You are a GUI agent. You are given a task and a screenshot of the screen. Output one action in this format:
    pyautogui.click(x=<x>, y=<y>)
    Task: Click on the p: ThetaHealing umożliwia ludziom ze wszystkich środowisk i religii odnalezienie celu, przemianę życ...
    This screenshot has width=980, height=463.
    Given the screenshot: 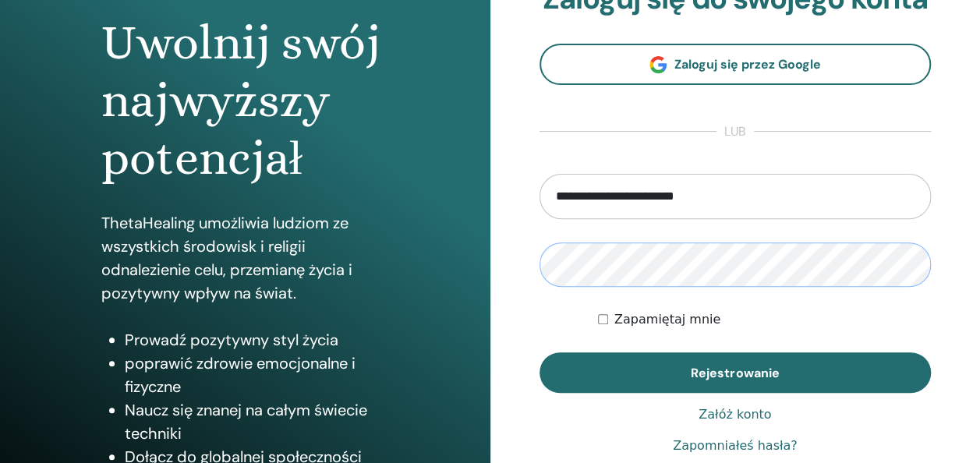 What is the action you would take?
    pyautogui.click(x=245, y=258)
    